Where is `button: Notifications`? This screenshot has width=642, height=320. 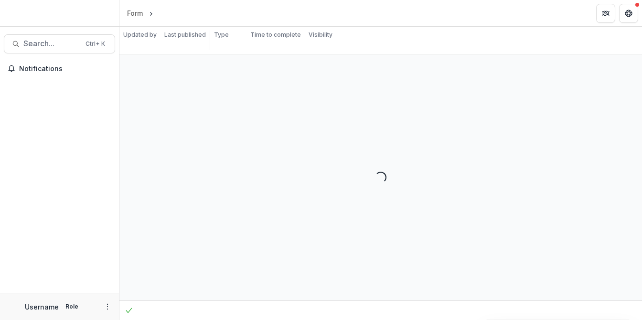
button: Notifications is located at coordinates (59, 69).